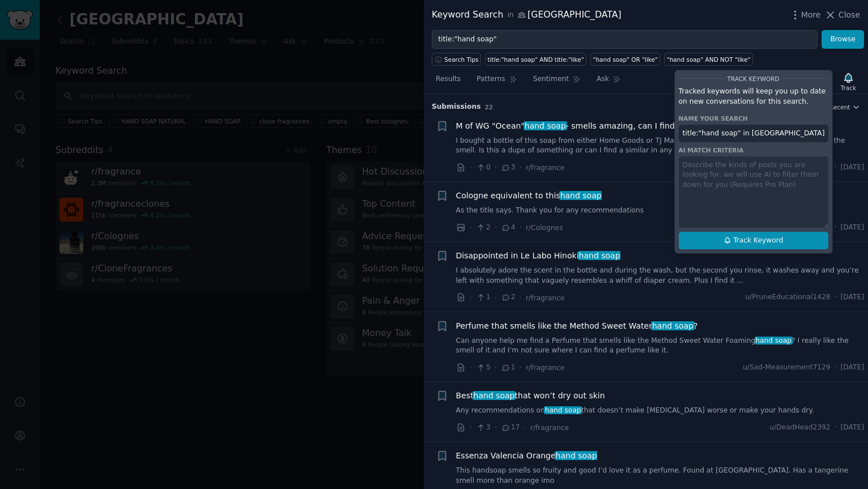  Describe the element at coordinates (483, 168) in the screenshot. I see `span: 0` at that location.